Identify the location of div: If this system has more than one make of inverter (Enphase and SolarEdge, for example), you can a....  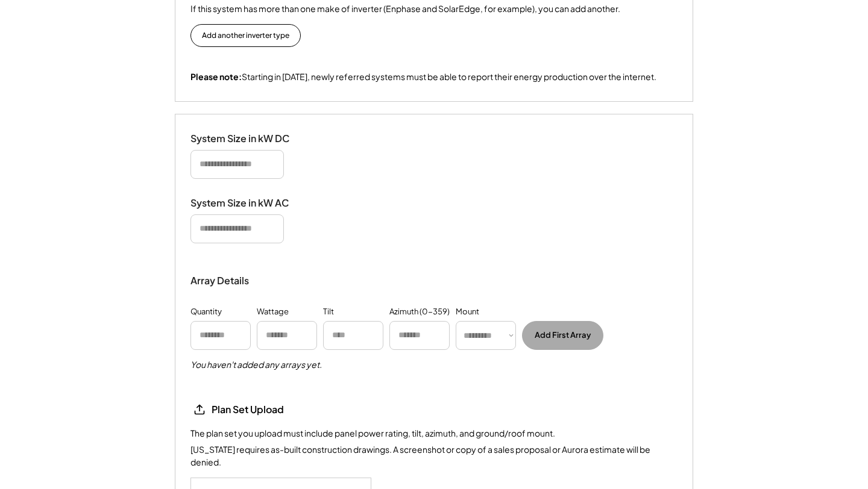
(405, 8).